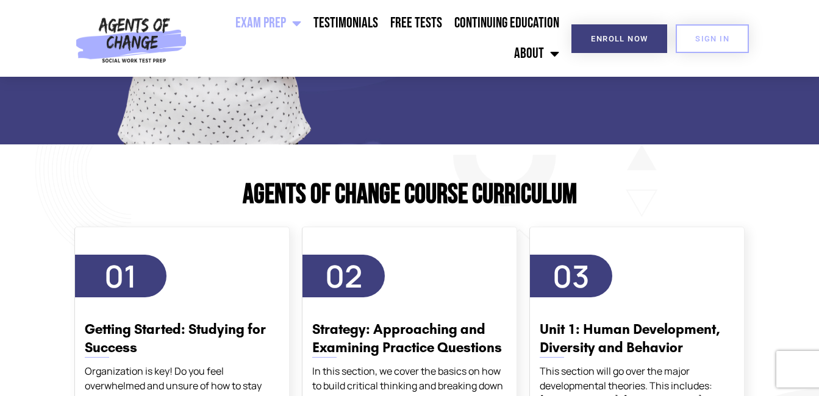 The image size is (819, 396). Describe the element at coordinates (507, 23) in the screenshot. I see `a: Continuing Education` at that location.